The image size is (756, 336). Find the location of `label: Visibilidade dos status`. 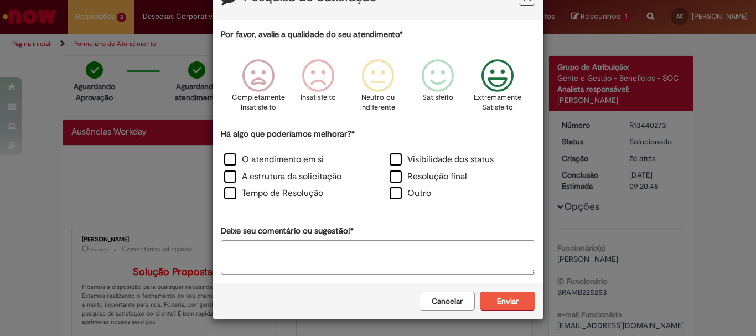

label: Visibilidade dos status is located at coordinates (441, 159).